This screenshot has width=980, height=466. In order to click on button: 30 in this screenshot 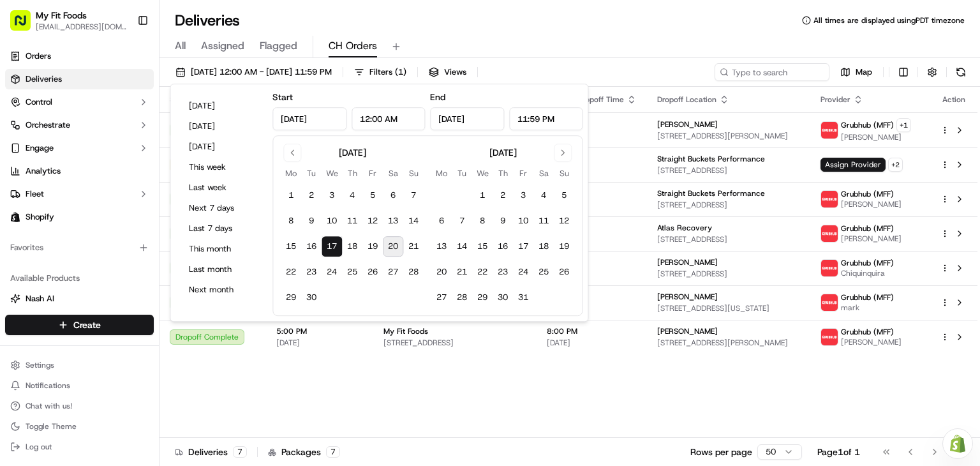, I will do `click(312, 297)`.